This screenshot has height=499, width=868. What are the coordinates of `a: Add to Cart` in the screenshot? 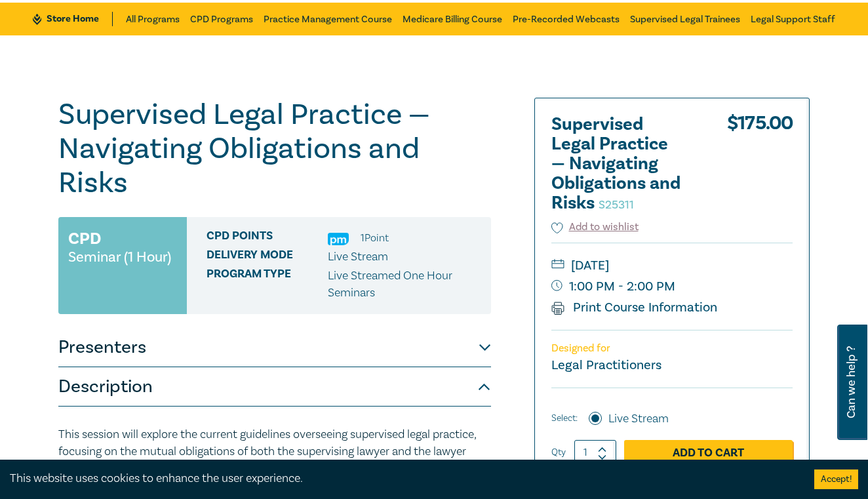 It's located at (709, 453).